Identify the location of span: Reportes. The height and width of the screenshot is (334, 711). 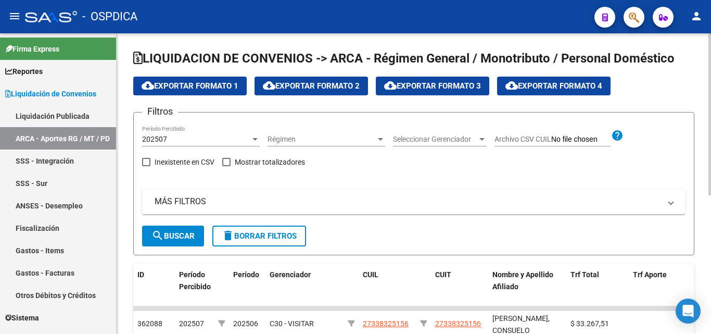
(24, 71).